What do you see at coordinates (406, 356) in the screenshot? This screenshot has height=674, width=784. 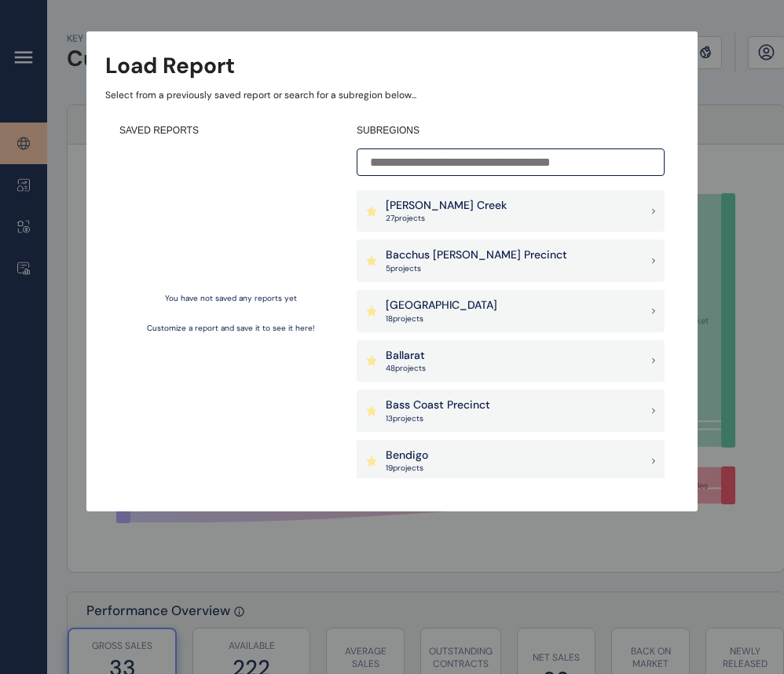 I see `p: Ballarat` at bounding box center [406, 356].